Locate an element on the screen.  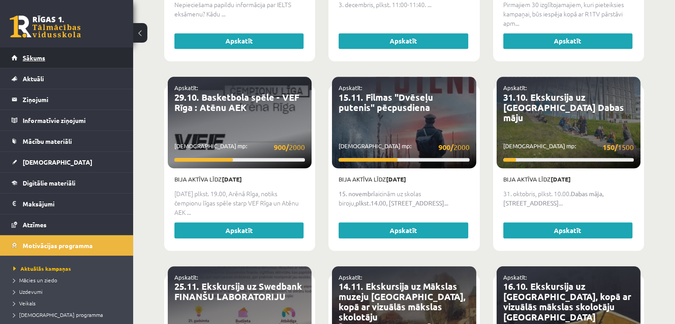
span: Uzdevumi is located at coordinates (28, 291).